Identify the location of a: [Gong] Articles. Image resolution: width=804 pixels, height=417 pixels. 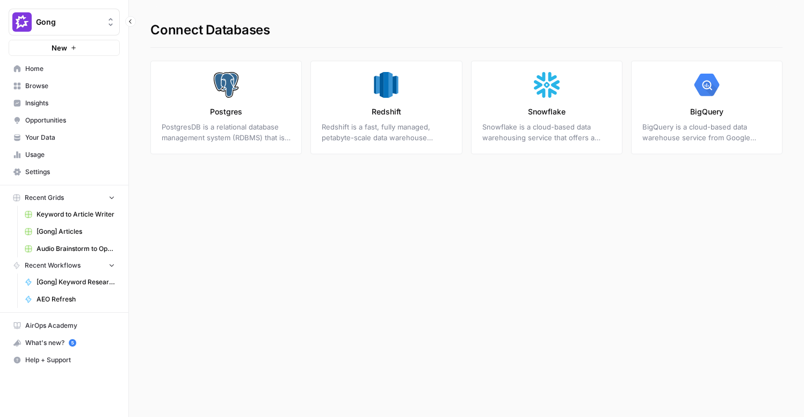
(70, 231).